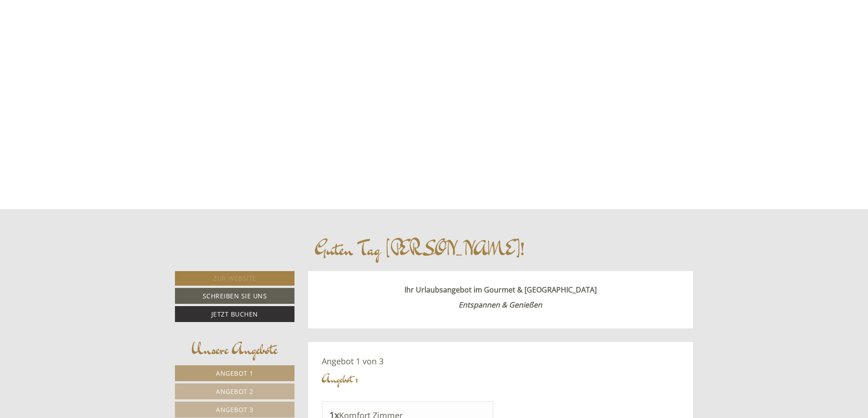 The image size is (868, 418). What do you see at coordinates (234, 314) in the screenshot?
I see `a: Jetzt buchen` at bounding box center [234, 314].